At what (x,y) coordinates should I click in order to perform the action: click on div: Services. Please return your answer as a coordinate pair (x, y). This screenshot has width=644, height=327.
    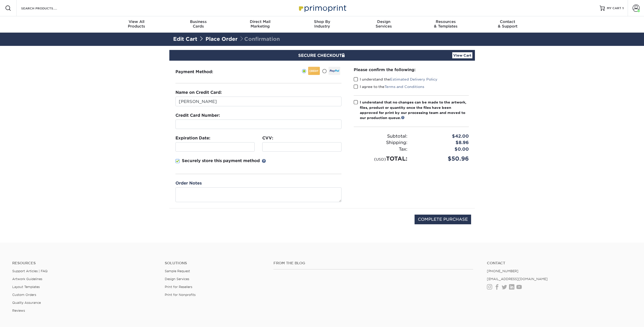
    Looking at the image, I should click on (384, 24).